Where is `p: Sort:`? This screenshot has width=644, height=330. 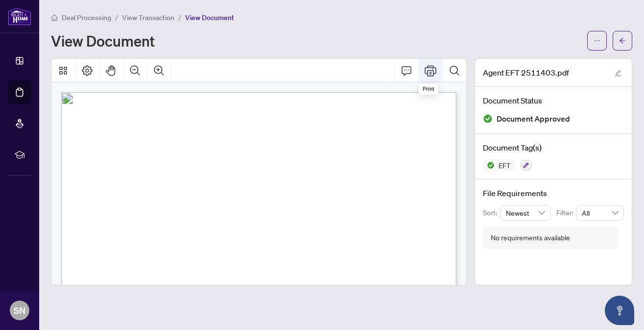 p: Sort: is located at coordinates (491, 213).